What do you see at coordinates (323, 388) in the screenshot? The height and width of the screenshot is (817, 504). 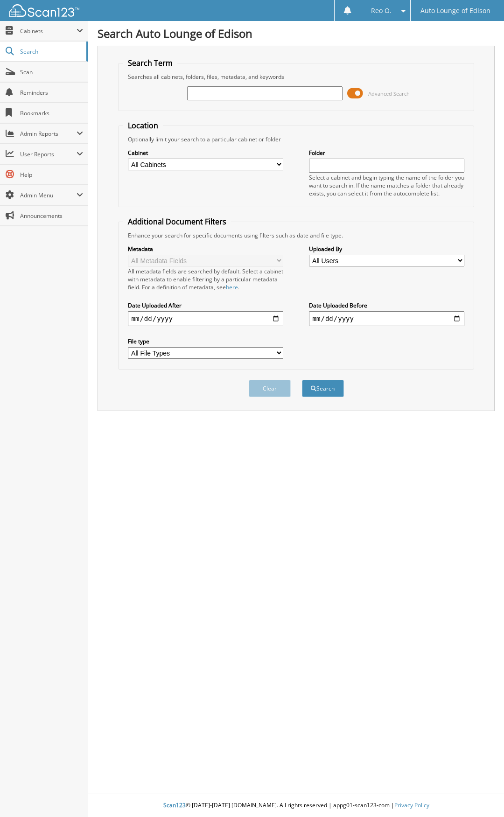 I see `button: Search` at bounding box center [323, 388].